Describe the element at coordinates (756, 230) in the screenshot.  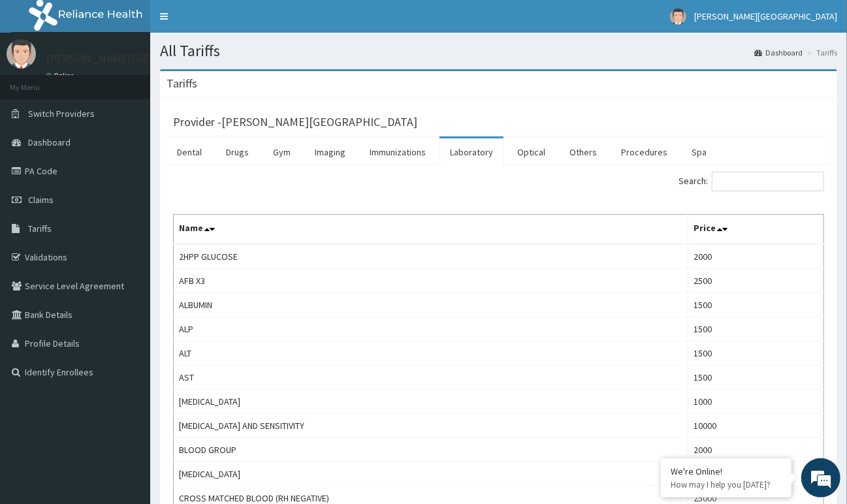
I see `th: Price` at that location.